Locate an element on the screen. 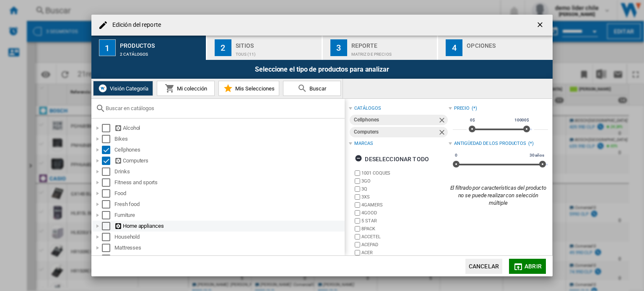  label: 4GOOD is located at coordinates (404, 213).